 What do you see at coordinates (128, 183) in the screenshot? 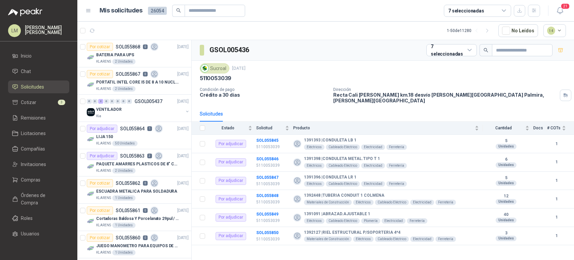
I see `p: SOL055862` at bounding box center [128, 183].